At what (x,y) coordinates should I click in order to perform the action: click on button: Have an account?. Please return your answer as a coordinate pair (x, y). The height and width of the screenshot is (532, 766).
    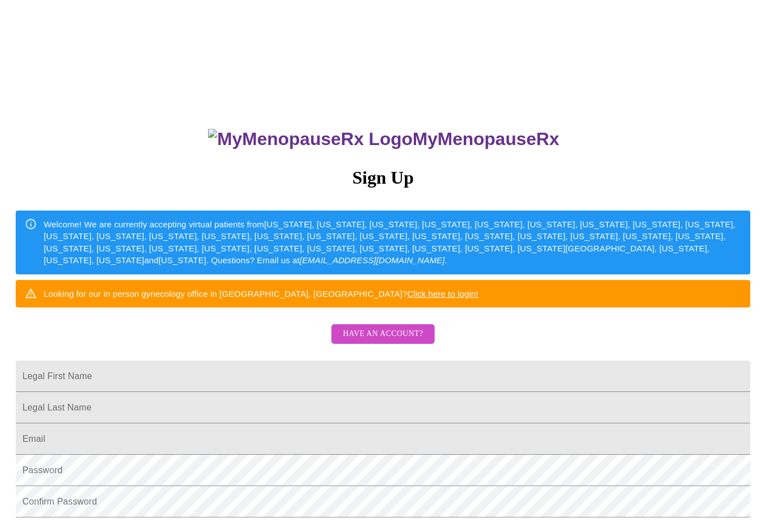
    Looking at the image, I should click on (383, 334).